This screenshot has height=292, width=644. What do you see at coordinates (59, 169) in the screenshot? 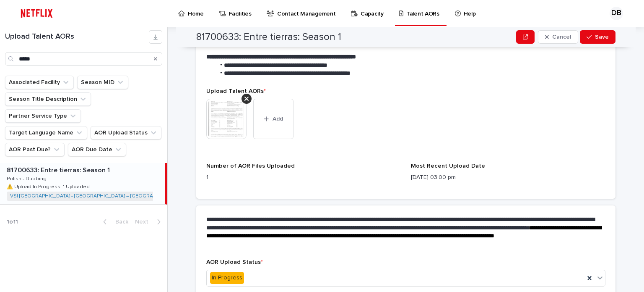
I see `p: 81700633: Entre tierras: Season 1` at bounding box center [59, 169].